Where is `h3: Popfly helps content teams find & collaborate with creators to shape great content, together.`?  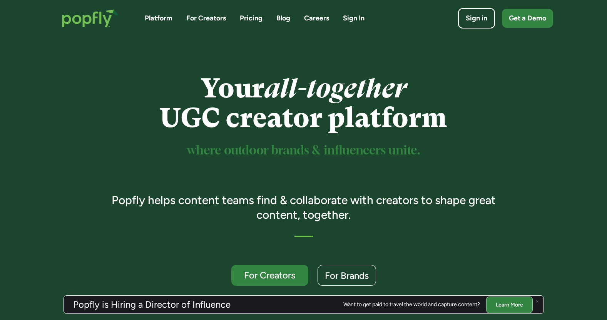 h3: Popfly helps content teams find & collaborate with creators to shape great content, together. is located at coordinates (303, 207).